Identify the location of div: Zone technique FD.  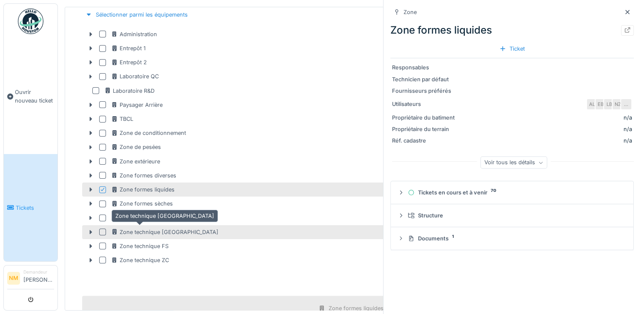
(140, 217).